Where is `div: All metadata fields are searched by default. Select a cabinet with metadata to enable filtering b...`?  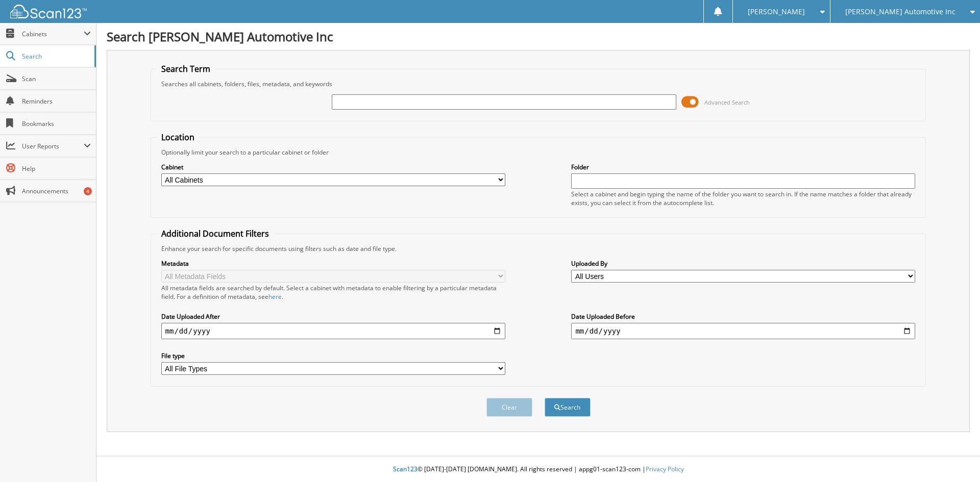
div: All metadata fields are searched by default. Select a cabinet with metadata to enable filtering b... is located at coordinates (334, 292).